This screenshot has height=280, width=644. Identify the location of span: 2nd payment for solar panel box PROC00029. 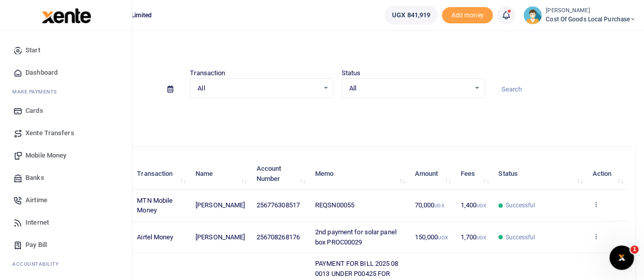
(356, 237).